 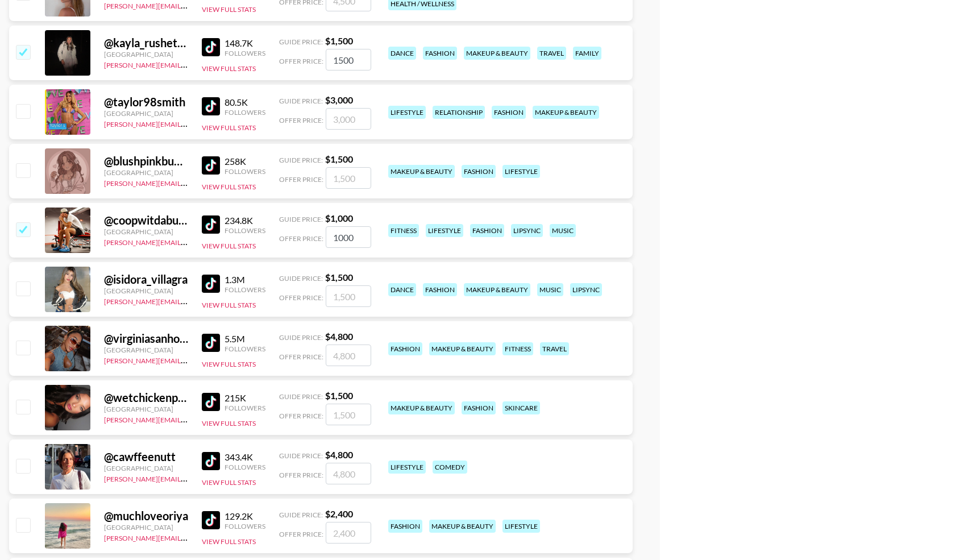 I want to click on div: comedy, so click(x=450, y=467).